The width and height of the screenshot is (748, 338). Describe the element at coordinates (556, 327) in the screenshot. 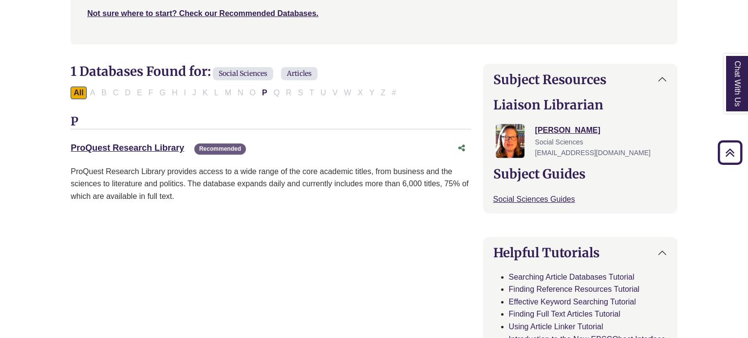

I see `a: Using Article Linker Tutorial` at that location.